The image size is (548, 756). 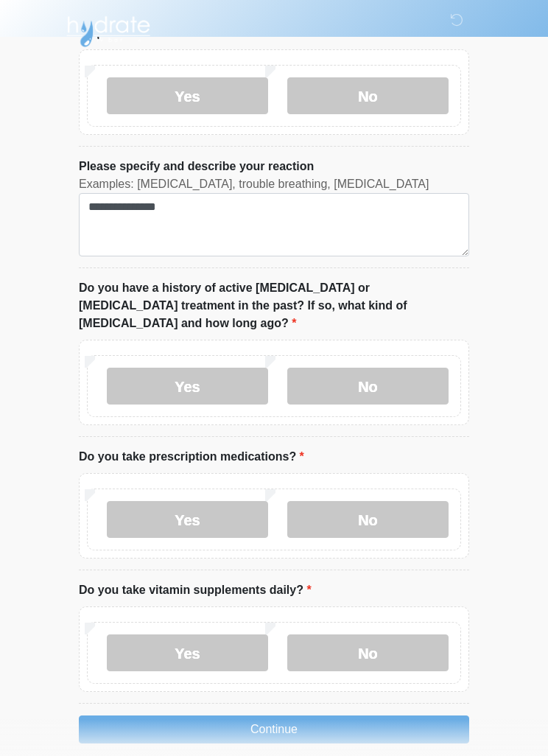 What do you see at coordinates (195, 590) in the screenshot?
I see `label: Do you take vitamin supplements daily?` at bounding box center [195, 590].